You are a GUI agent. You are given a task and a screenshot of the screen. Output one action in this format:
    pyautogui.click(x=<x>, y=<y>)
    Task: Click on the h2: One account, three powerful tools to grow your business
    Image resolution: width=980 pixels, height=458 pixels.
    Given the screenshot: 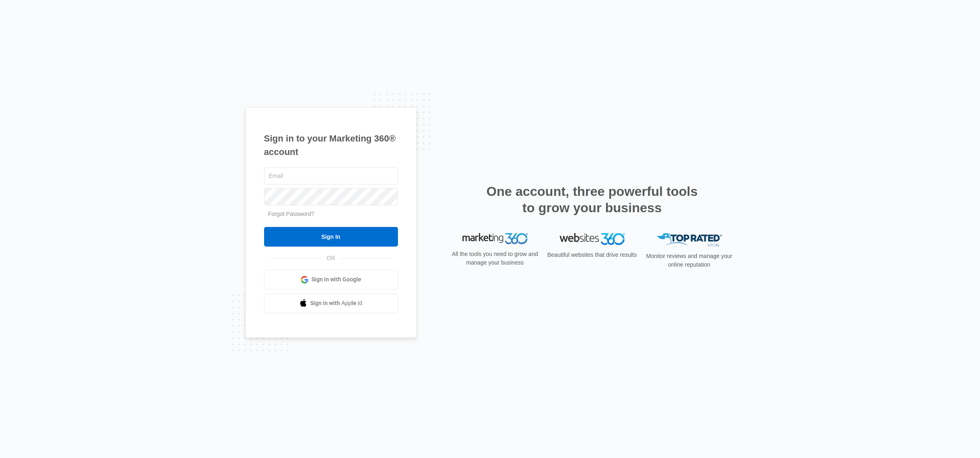 What is the action you would take?
    pyautogui.click(x=593, y=199)
    